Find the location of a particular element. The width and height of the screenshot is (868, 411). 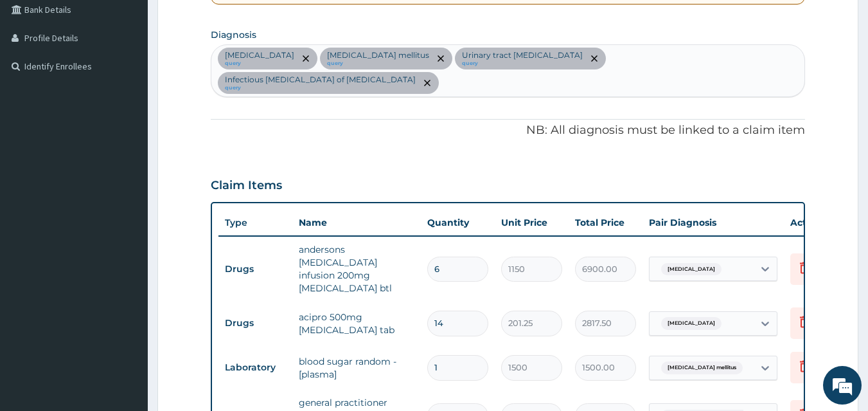

h3: Claim Items is located at coordinates (246, 185).